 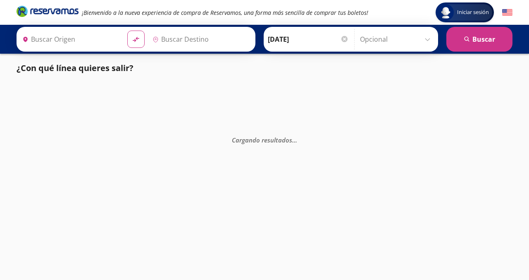 What do you see at coordinates (48, 11) in the screenshot?
I see `i: Brand Logo` at bounding box center [48, 11].